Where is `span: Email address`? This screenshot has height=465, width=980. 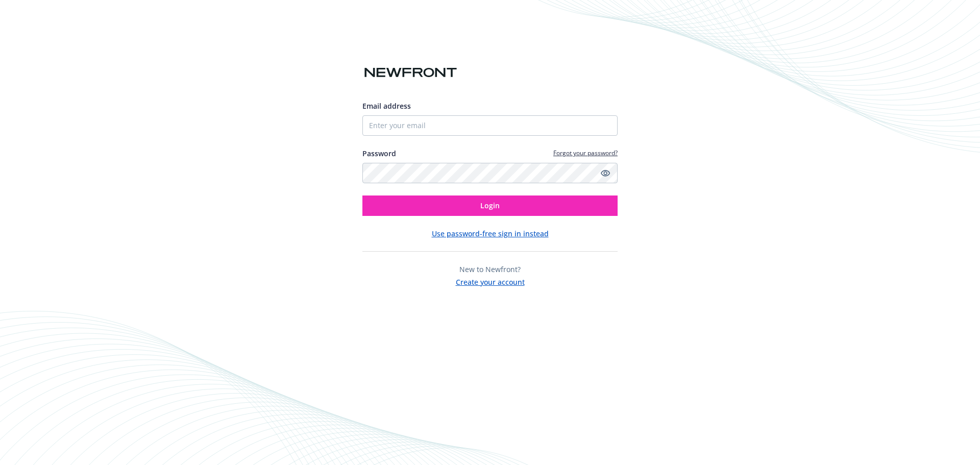
span: Email address is located at coordinates (386, 105).